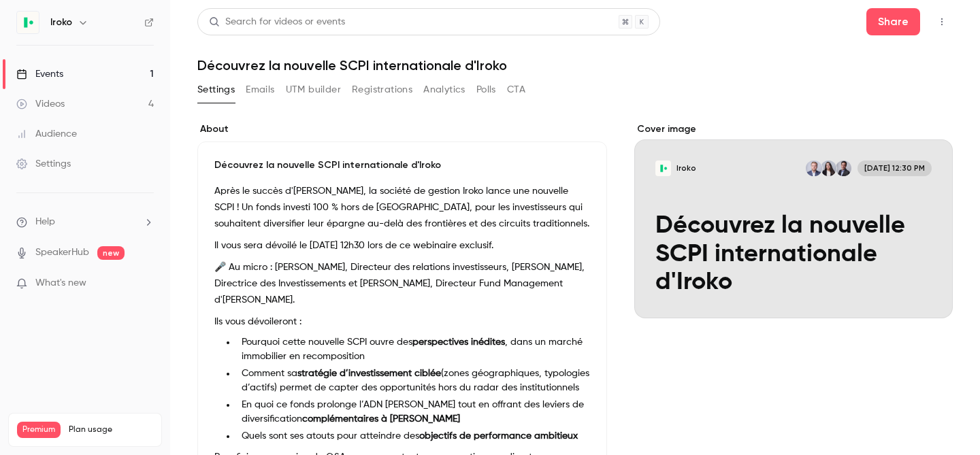 This screenshot has width=980, height=455. I want to click on div: Videos, so click(40, 104).